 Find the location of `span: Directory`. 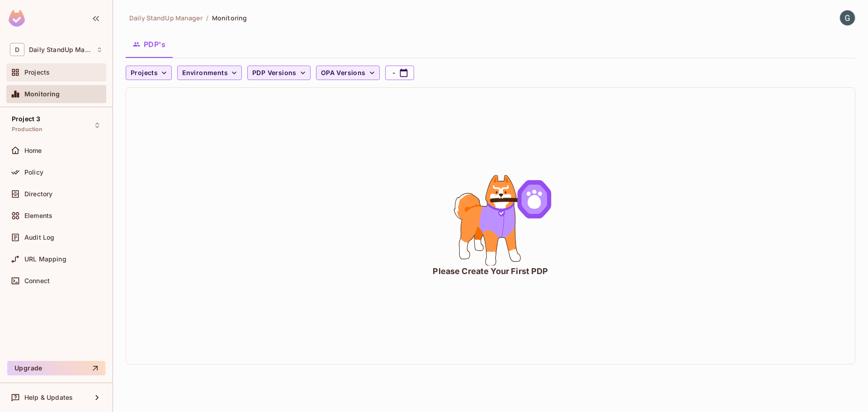

span: Directory is located at coordinates (38, 194).